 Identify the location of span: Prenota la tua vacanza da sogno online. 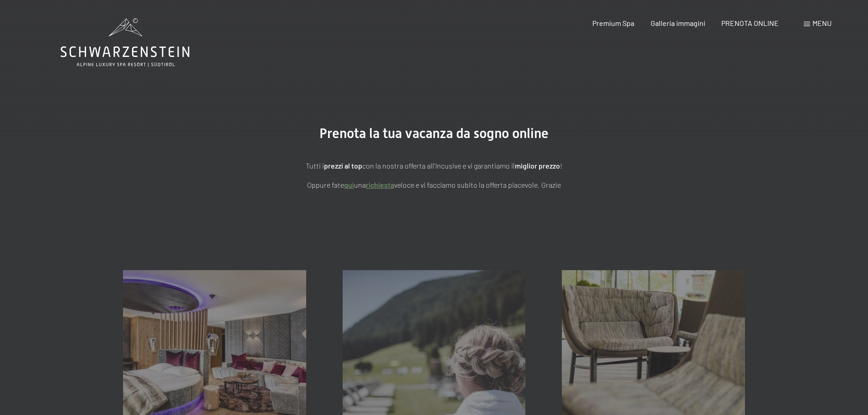
(434, 133).